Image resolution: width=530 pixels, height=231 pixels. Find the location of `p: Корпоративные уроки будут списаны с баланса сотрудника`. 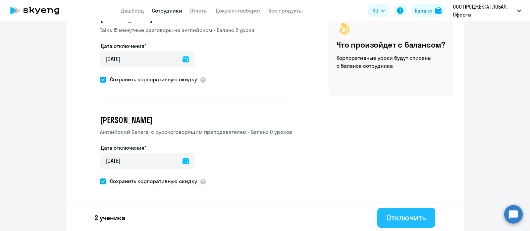

p: Корпоративные уроки будут списаны с баланса сотрудника is located at coordinates (384, 62).